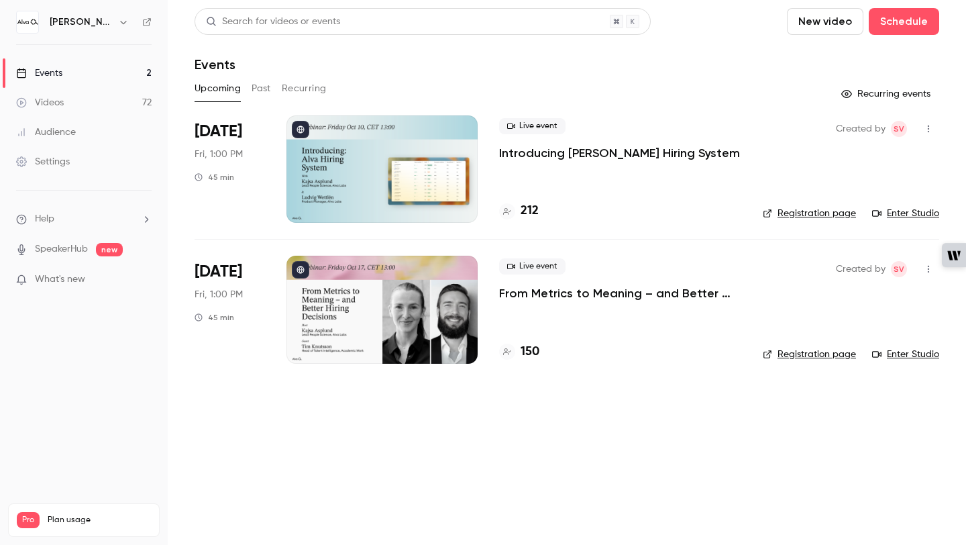 This screenshot has height=545, width=966. Describe the element at coordinates (28, 520) in the screenshot. I see `span: Pro` at that location.